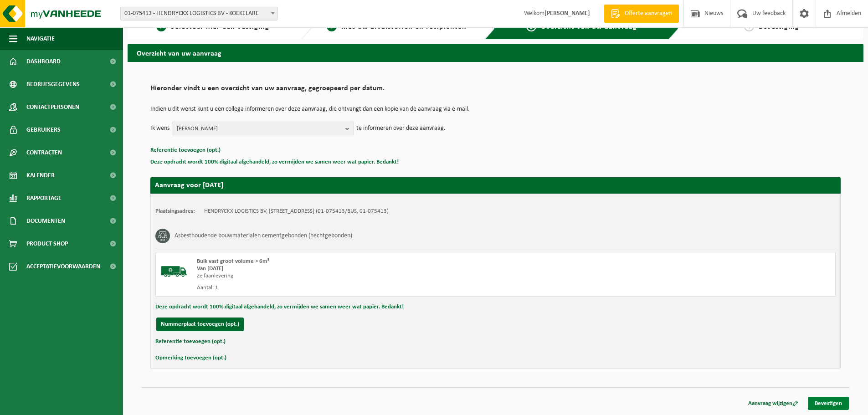  What do you see at coordinates (364, 288) in the screenshot?
I see `div: Aantal: 1` at bounding box center [364, 288].